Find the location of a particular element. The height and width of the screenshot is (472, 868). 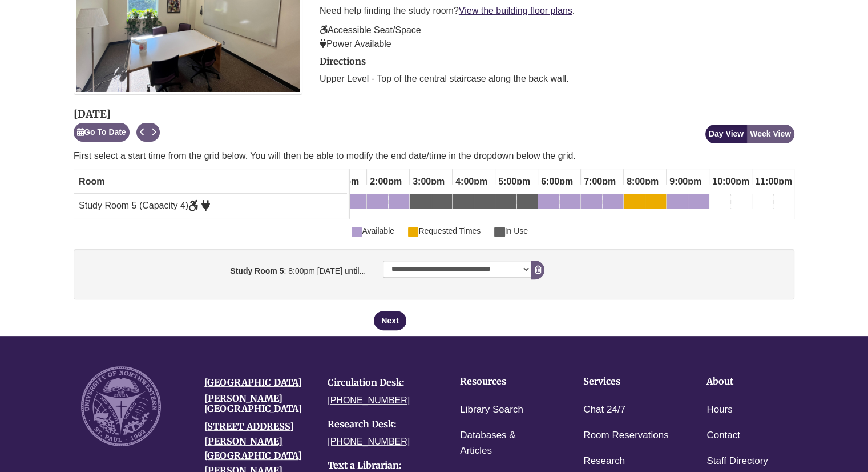

span: 8:00pm is located at coordinates (643, 182).